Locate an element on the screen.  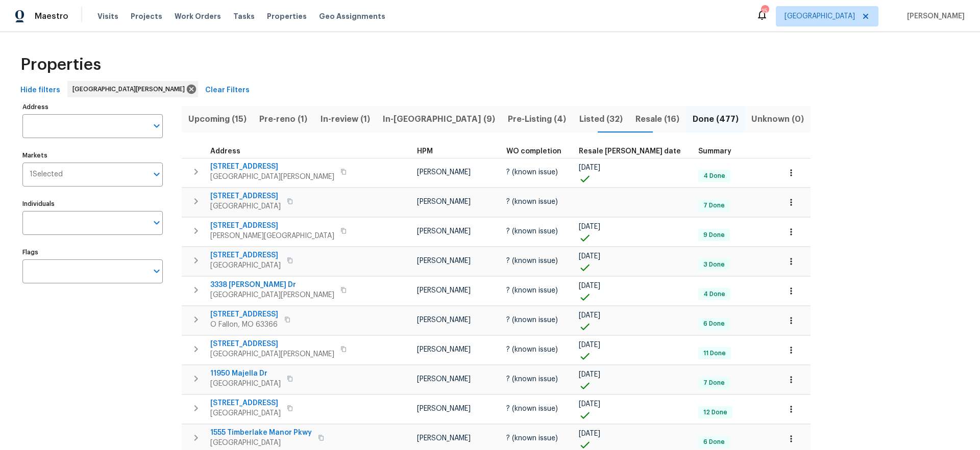
label: Markets is located at coordinates (92, 156).